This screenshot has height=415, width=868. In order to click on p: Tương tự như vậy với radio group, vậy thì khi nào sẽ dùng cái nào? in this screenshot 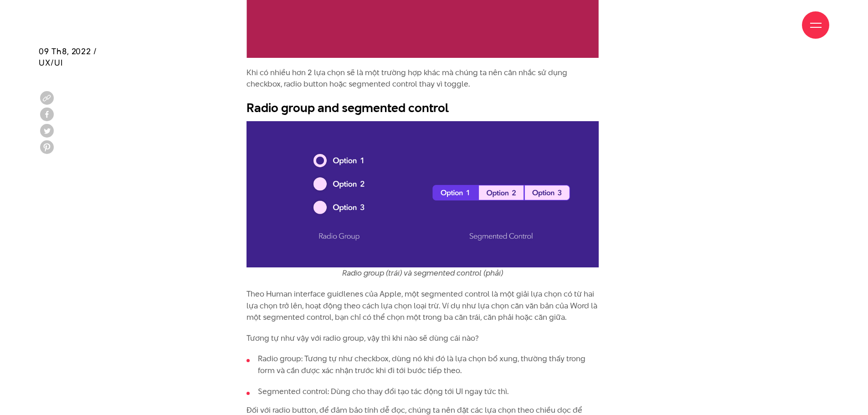, I will do `click(422, 338)`.